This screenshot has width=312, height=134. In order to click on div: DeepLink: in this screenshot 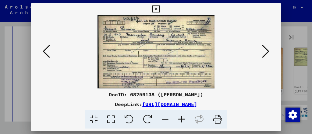, I will do `click(156, 105)`.